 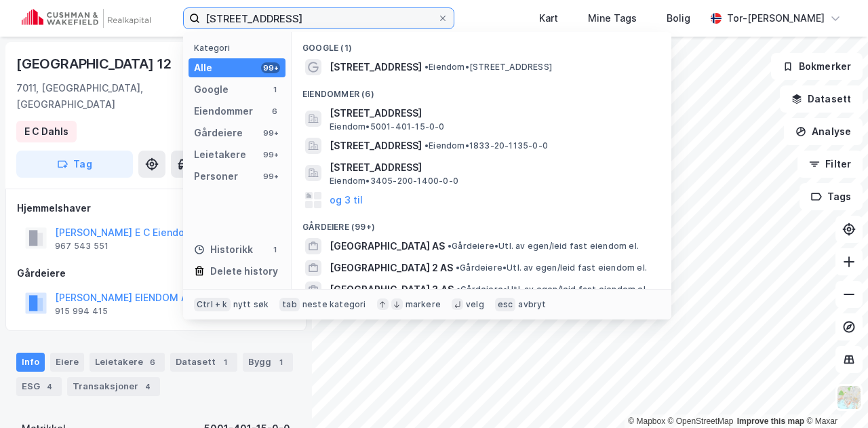 What do you see at coordinates (113, 387) in the screenshot?
I see `div: Transaksjoner` at bounding box center [113, 387].